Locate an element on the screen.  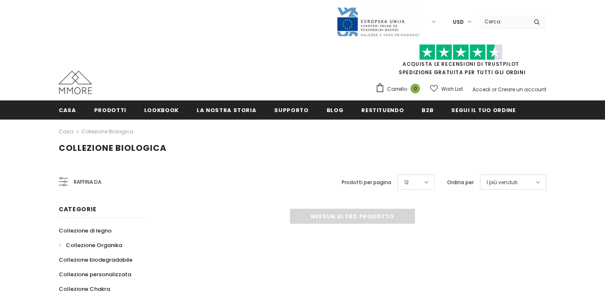
span: 0 is located at coordinates (415, 88).